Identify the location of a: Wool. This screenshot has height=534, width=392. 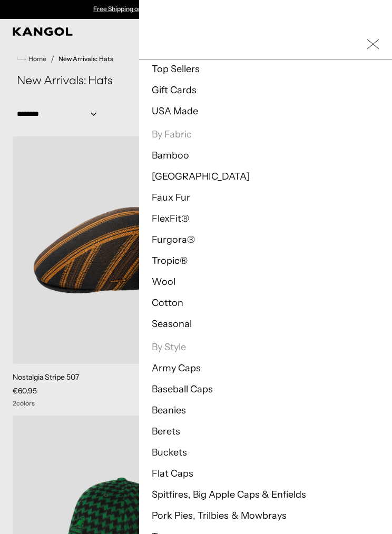
(163, 282).